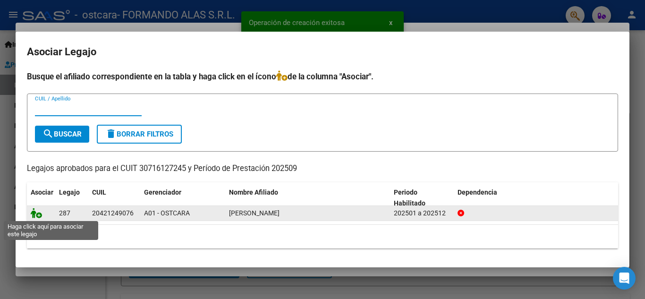 This screenshot has height=299, width=645. I want to click on mat-icon: search, so click(48, 134).